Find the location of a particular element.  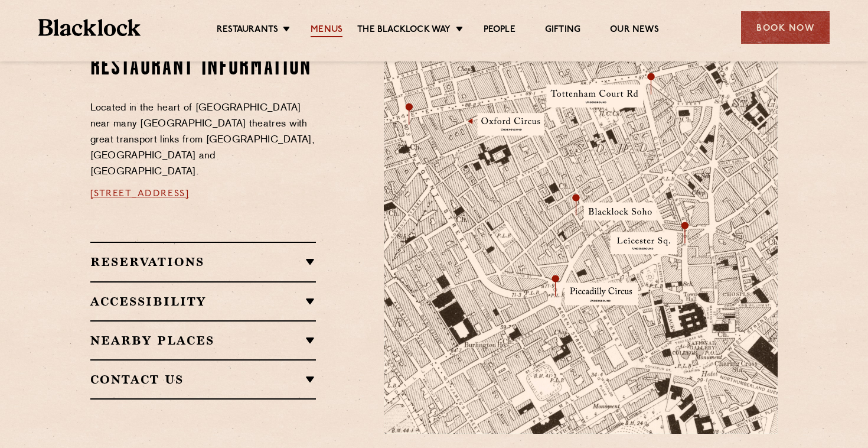

h2: Contact Us is located at coordinates (203, 379).